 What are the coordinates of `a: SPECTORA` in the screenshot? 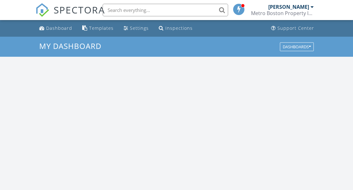 It's located at (70, 15).